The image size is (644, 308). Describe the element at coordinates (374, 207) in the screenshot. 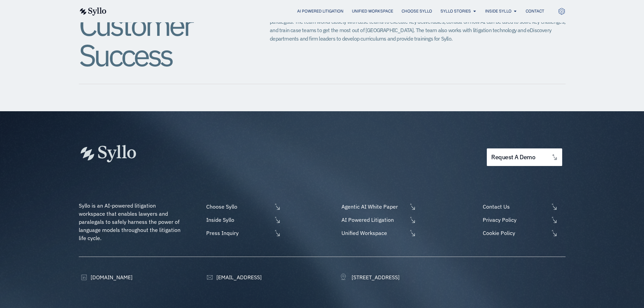

I see `span: Agentic AI White Paper` at that location.